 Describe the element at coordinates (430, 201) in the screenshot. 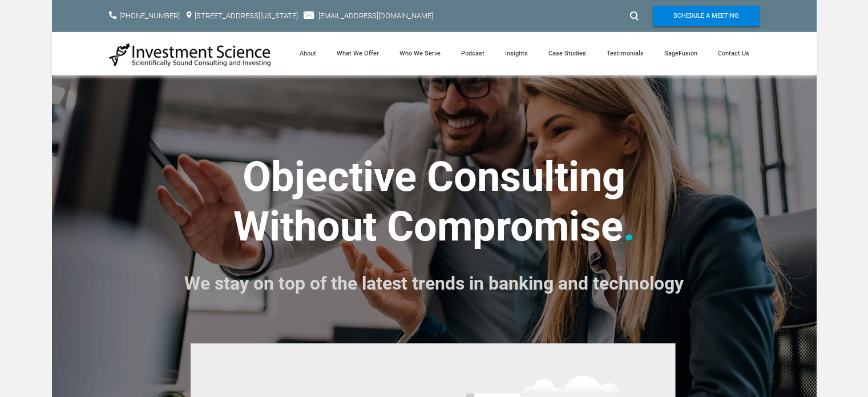

I see `strong: ​Objective Consulting ​Without Compromise` at that location.